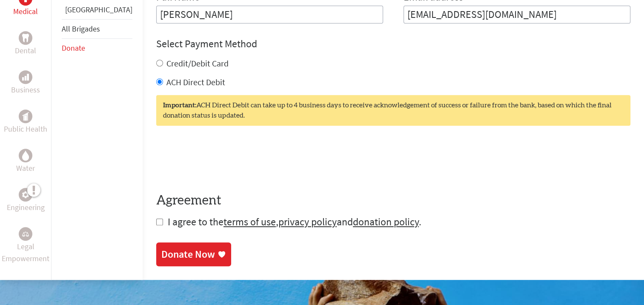 The image size is (644, 305). Describe the element at coordinates (25, 253) in the screenshot. I see `p: Legal Empowerment` at that location.